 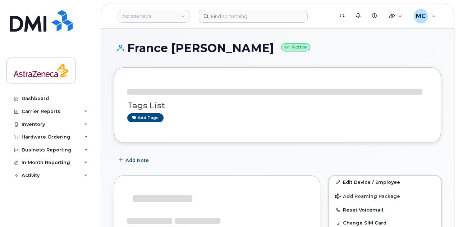 I want to click on span: Add Note, so click(x=137, y=160).